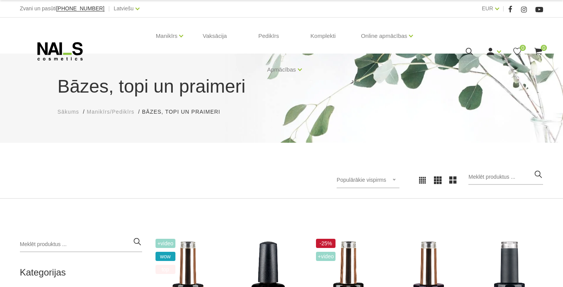 The width and height of the screenshot is (563, 287). I want to click on a: Apmācības, so click(281, 70).